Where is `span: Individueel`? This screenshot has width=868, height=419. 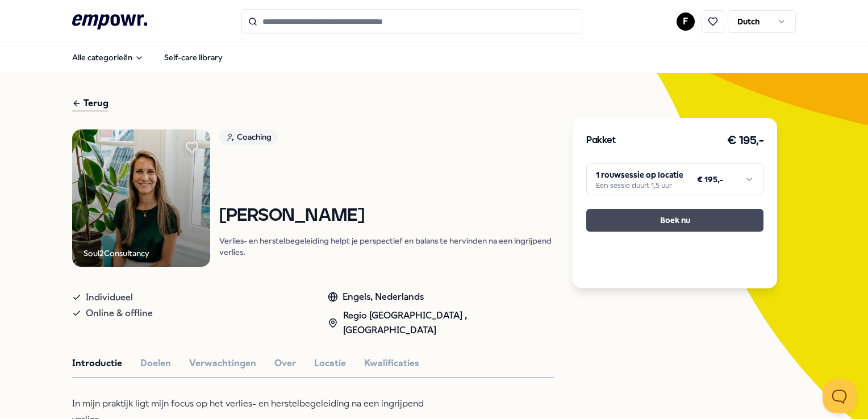
span: Individueel is located at coordinates (109, 298).